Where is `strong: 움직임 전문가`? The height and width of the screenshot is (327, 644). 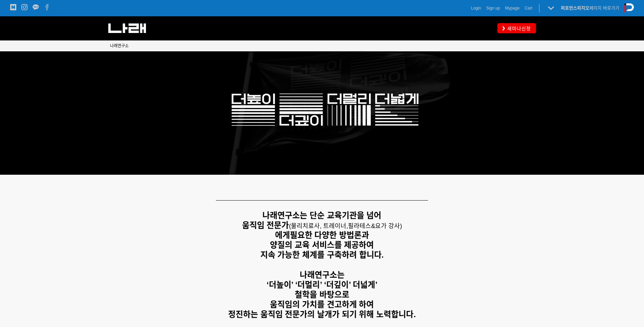 strong: 움직임 전문가 is located at coordinates (265, 225).